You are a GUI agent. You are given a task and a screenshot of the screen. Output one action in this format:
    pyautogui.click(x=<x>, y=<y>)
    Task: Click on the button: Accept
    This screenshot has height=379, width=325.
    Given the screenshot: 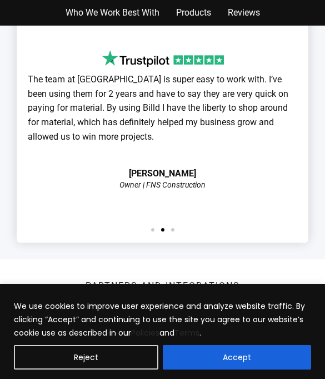 What is the action you would take?
    pyautogui.click(x=237, y=357)
    